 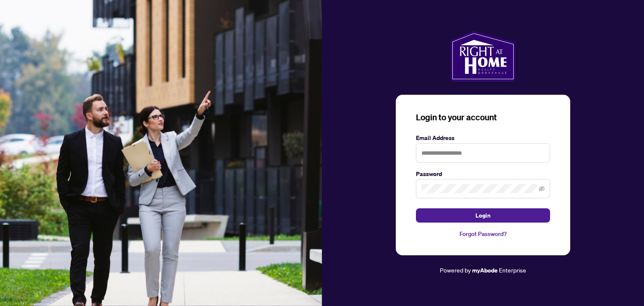 I want to click on a: Forgot Password?, so click(x=483, y=234).